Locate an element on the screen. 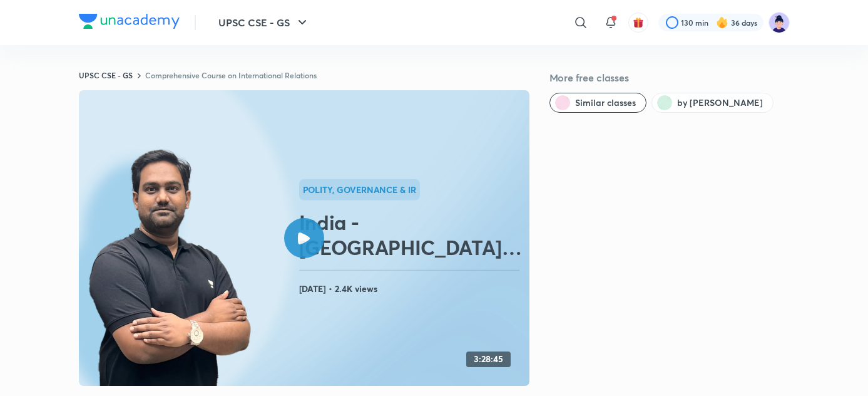  a: Company Logo is located at coordinates (129, 22).